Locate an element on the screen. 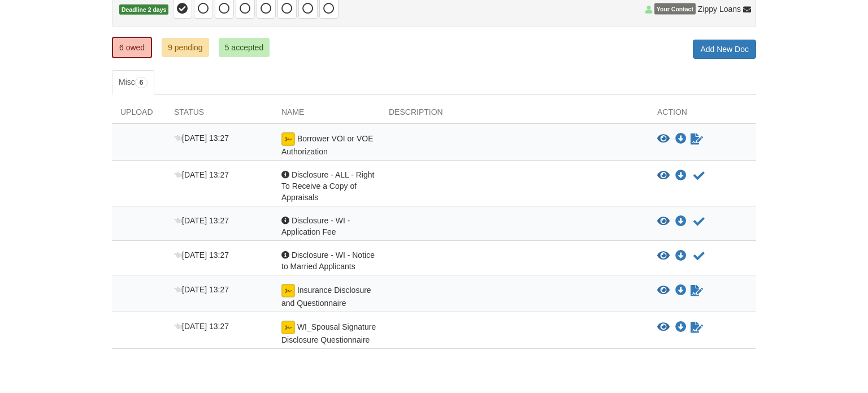 The image size is (868, 393). span: Disclosure - WI - Notice to Married Applicants is located at coordinates (328, 260).